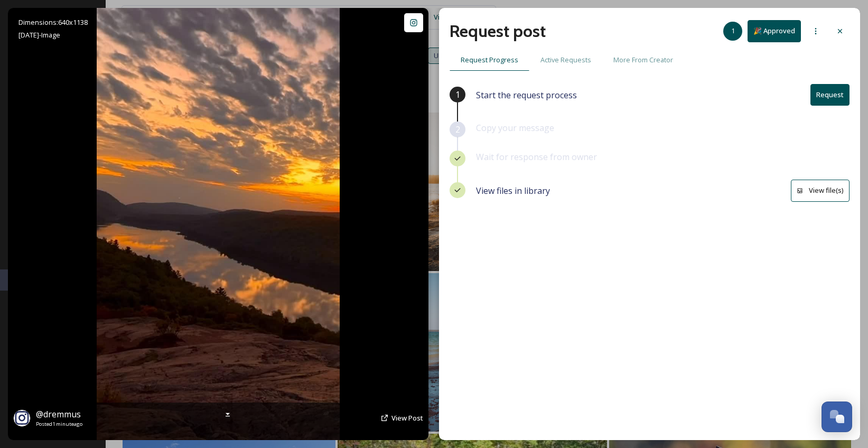 The height and width of the screenshot is (448, 868). What do you see at coordinates (774, 31) in the screenshot?
I see `button: 🎉 Approved` at bounding box center [774, 31].